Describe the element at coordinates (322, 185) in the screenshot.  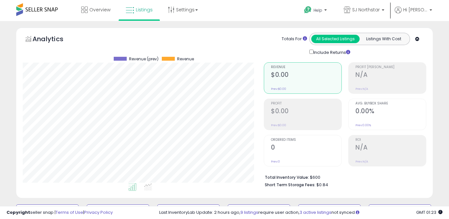
I see `span: $0.84` at that location.